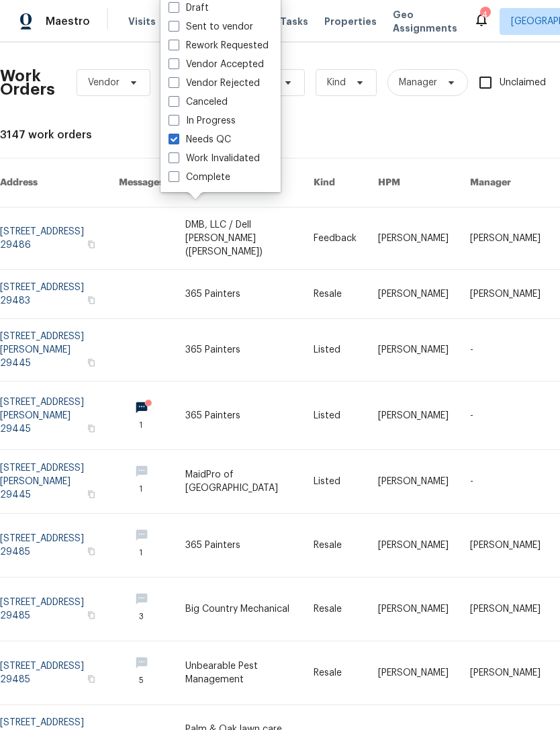  What do you see at coordinates (214, 158) in the screenshot?
I see `label: Work Invalidated` at bounding box center [214, 158].